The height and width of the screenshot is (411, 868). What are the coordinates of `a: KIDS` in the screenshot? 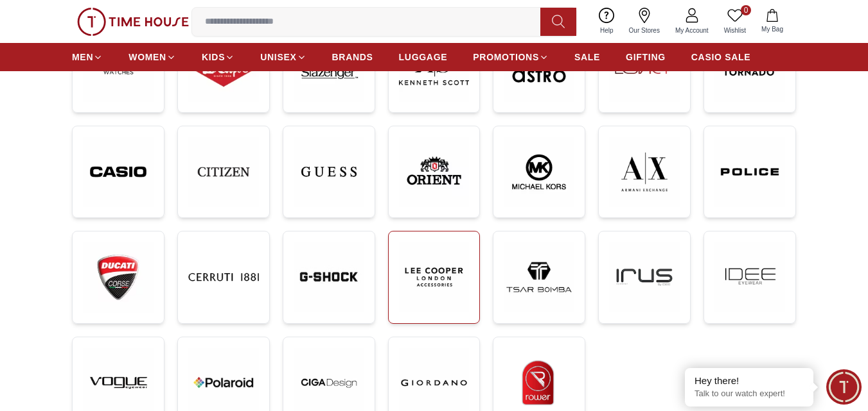 It's located at (218, 57).